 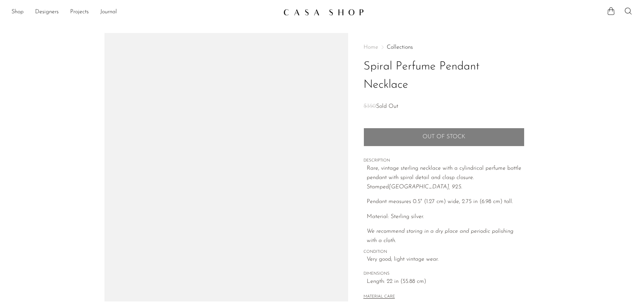 I want to click on nav: Desktop navigation, so click(x=144, y=12).